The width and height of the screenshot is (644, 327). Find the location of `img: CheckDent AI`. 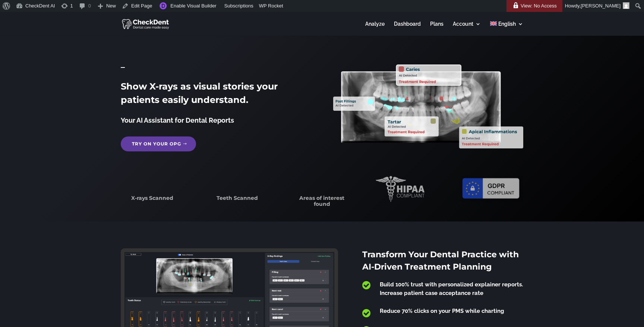

img: CheckDent AI is located at coordinates (146, 24).